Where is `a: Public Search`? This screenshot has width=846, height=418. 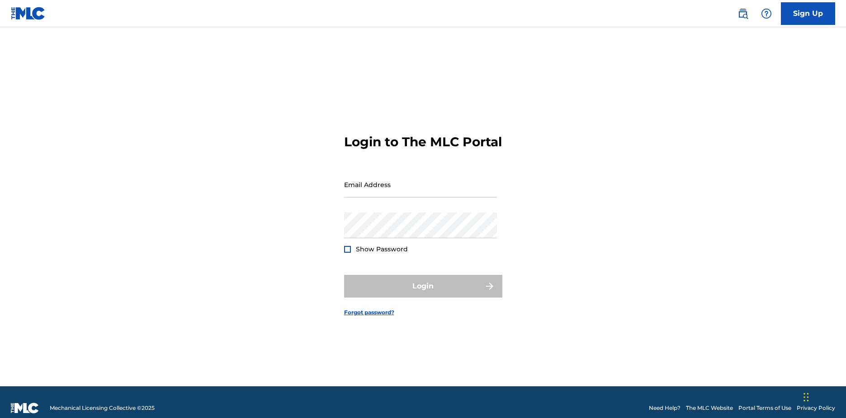 a: Public Search is located at coordinates (743, 14).